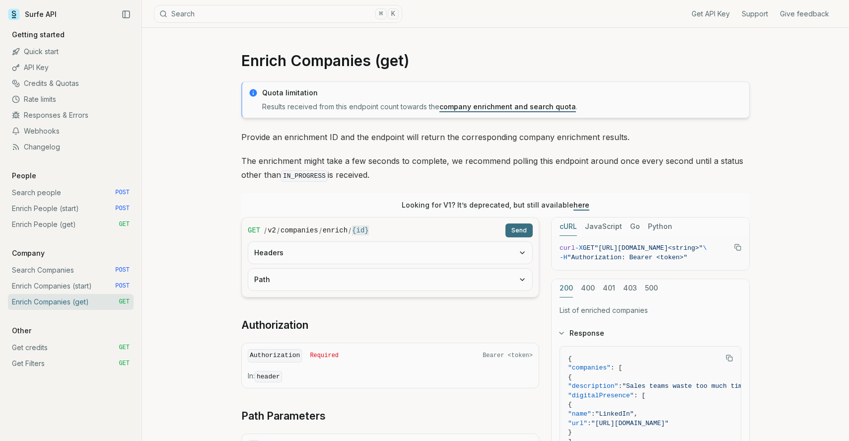 This screenshot has width=849, height=441. Describe the element at coordinates (304, 176) in the screenshot. I see `code: IN_PROGRESS` at that location.